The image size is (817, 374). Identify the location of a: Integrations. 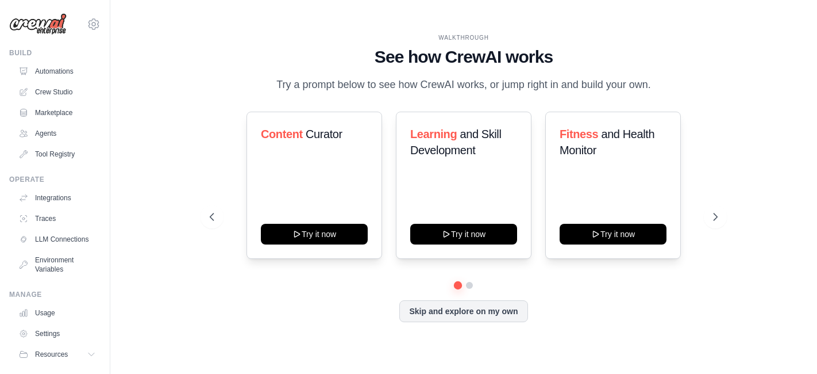
(57, 198).